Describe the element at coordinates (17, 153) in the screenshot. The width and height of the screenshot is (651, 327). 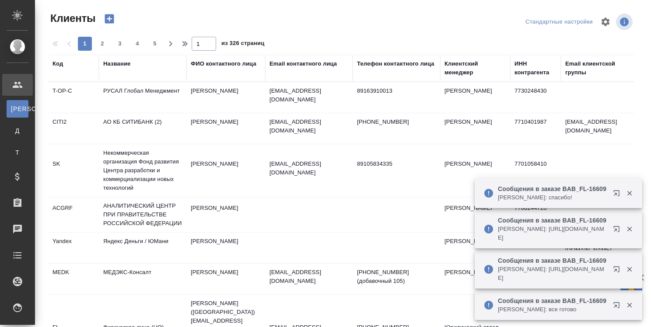
I see `span: Т` at that location.